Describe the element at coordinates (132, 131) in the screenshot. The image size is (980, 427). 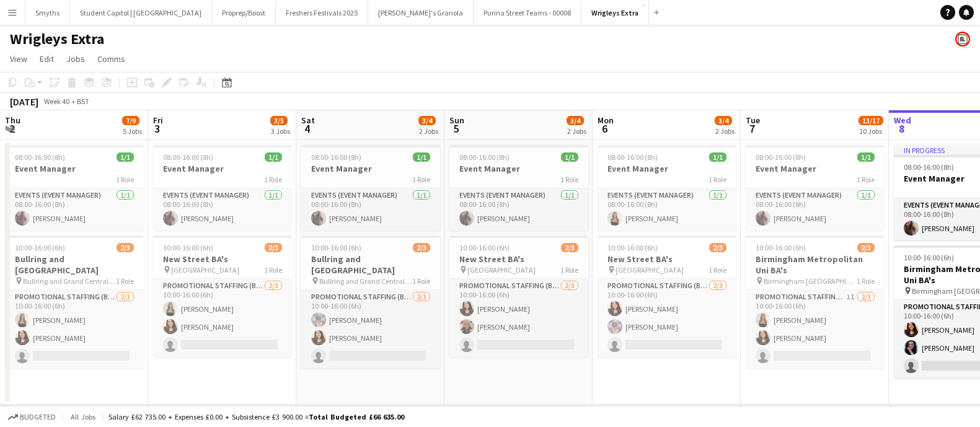
I see `div: 5 Jobs` at that location.